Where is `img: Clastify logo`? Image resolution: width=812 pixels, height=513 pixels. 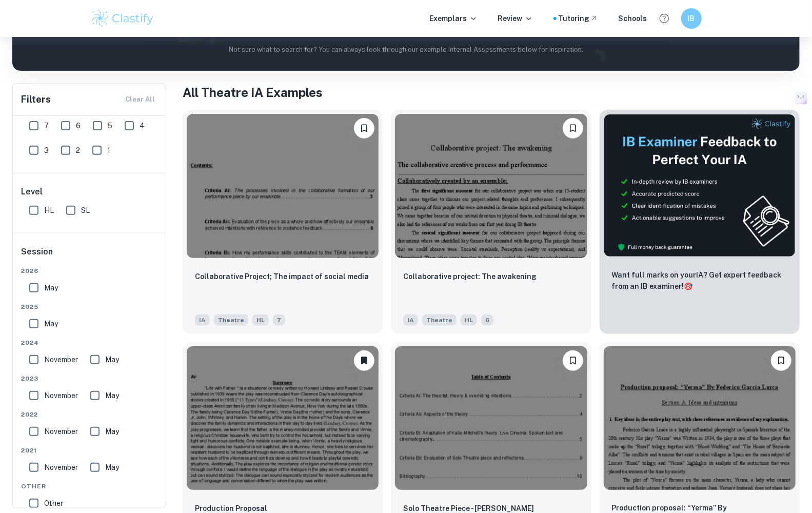
img: Clastify logo is located at coordinates (122, 19).